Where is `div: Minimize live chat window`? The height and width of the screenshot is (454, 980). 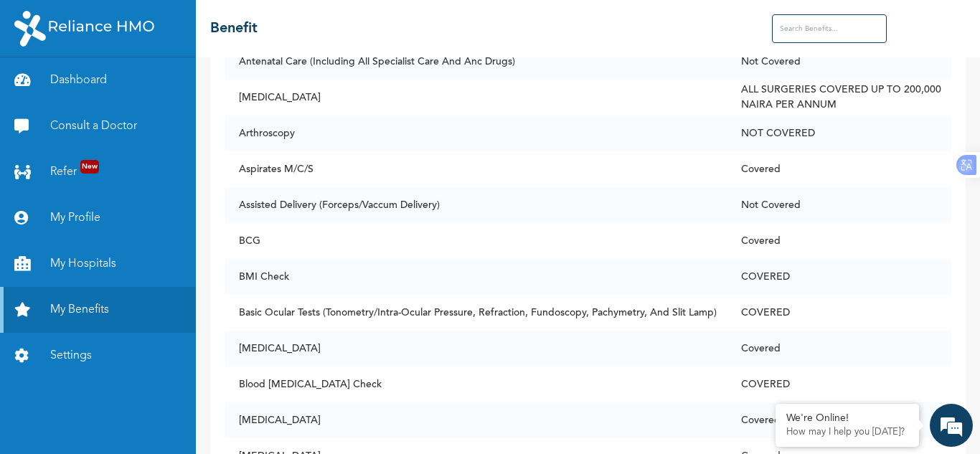
div: Minimize live chat window is located at coordinates (253, 24).